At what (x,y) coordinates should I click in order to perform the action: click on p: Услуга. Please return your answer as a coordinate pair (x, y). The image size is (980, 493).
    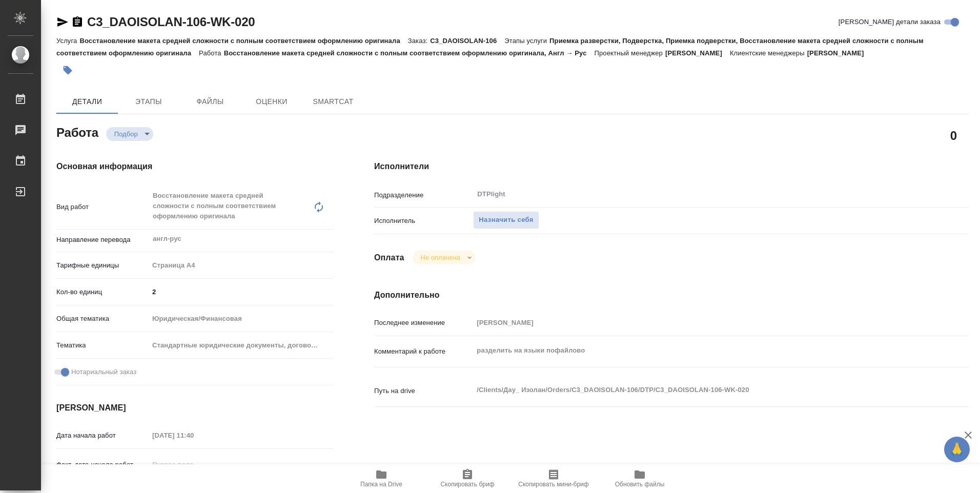
    Looking at the image, I should click on (67, 40).